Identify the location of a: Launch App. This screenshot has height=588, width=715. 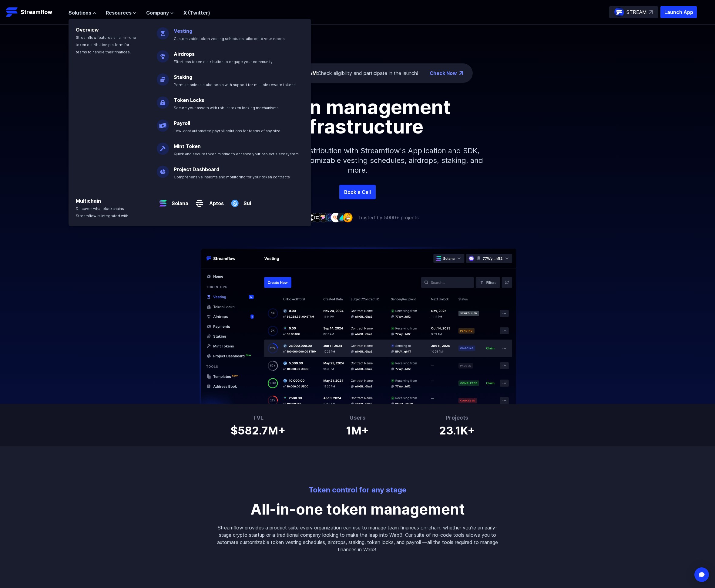
(679, 12).